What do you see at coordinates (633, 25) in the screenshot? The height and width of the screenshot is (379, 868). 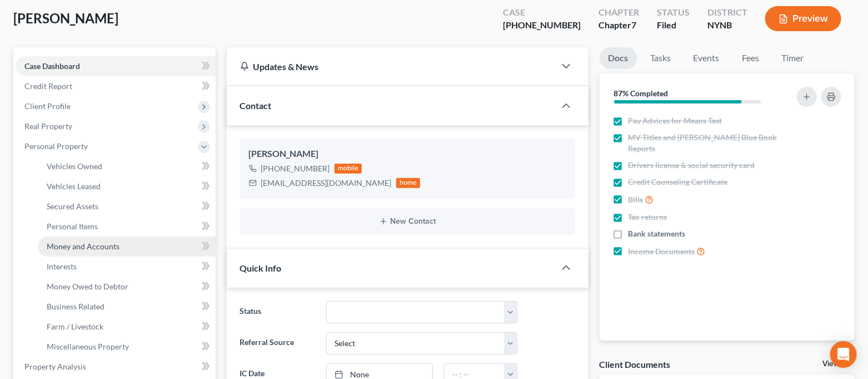 I see `span: 7` at bounding box center [633, 25].